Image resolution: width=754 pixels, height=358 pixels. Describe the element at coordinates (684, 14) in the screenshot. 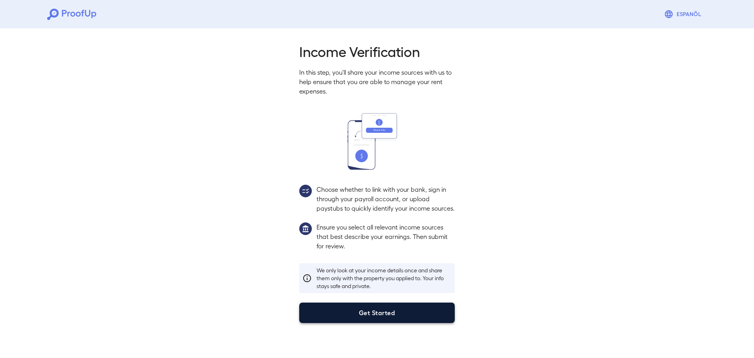

I see `button: Espanõl` at that location.